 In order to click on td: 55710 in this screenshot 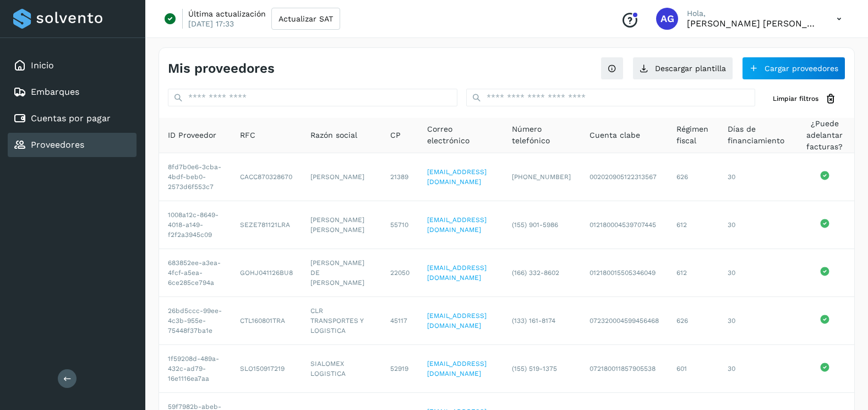, I will do `click(399, 225)`.